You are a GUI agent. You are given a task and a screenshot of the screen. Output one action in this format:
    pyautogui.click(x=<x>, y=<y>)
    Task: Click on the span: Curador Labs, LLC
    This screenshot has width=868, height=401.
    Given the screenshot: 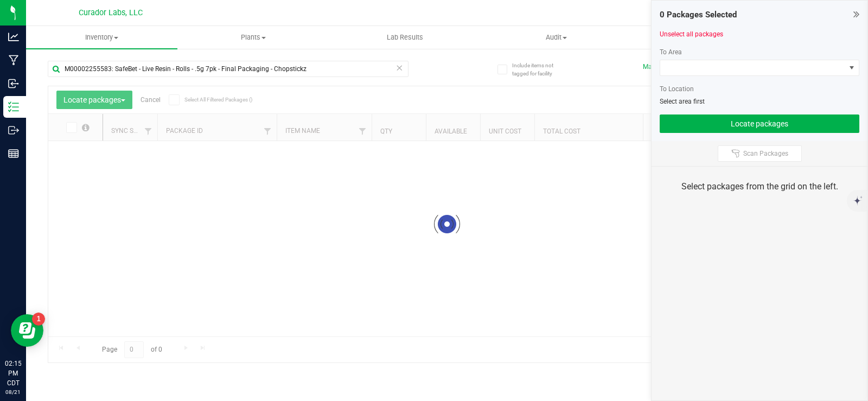 What is the action you would take?
    pyautogui.click(x=111, y=13)
    